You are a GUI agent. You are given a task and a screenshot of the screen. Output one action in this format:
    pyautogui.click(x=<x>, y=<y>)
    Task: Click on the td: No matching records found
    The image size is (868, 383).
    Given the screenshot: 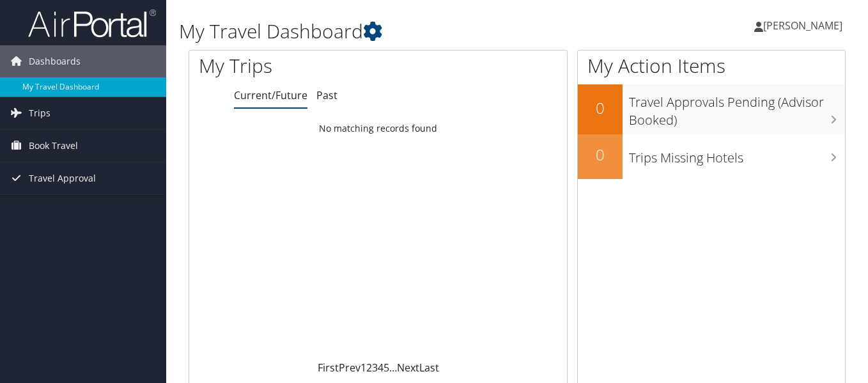 What is the action you would take?
    pyautogui.click(x=378, y=129)
    